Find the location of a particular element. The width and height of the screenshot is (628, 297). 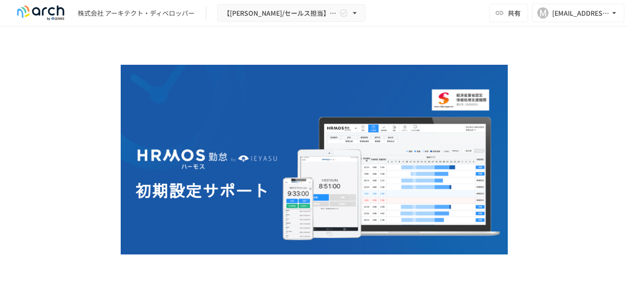

button: 共有 is located at coordinates (508, 13).